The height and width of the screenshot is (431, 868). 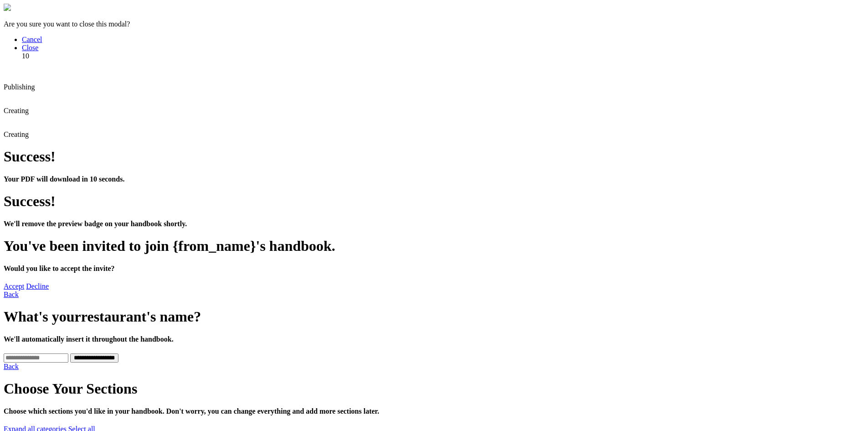 What do you see at coordinates (14, 286) in the screenshot?
I see `a: Accept` at bounding box center [14, 286].